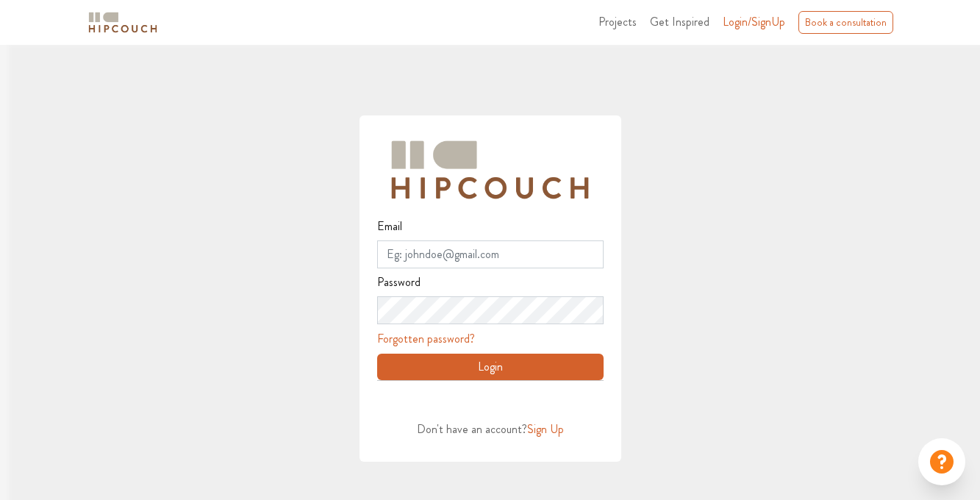  I want to click on label: Email, so click(389, 227).